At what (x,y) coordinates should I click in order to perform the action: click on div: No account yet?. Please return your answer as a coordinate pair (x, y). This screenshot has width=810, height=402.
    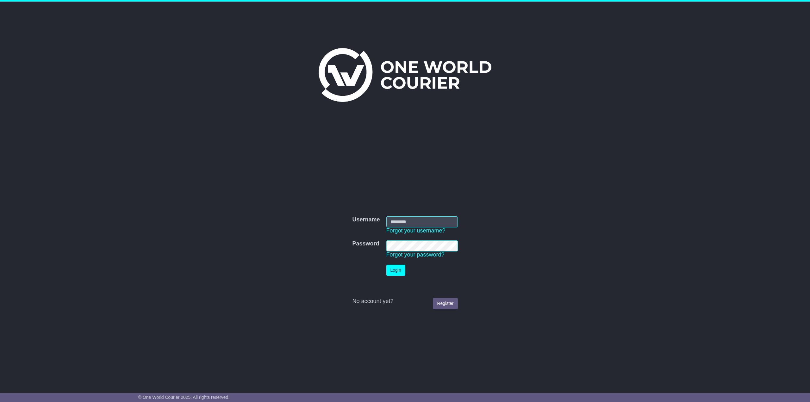
    Looking at the image, I should click on (404, 301).